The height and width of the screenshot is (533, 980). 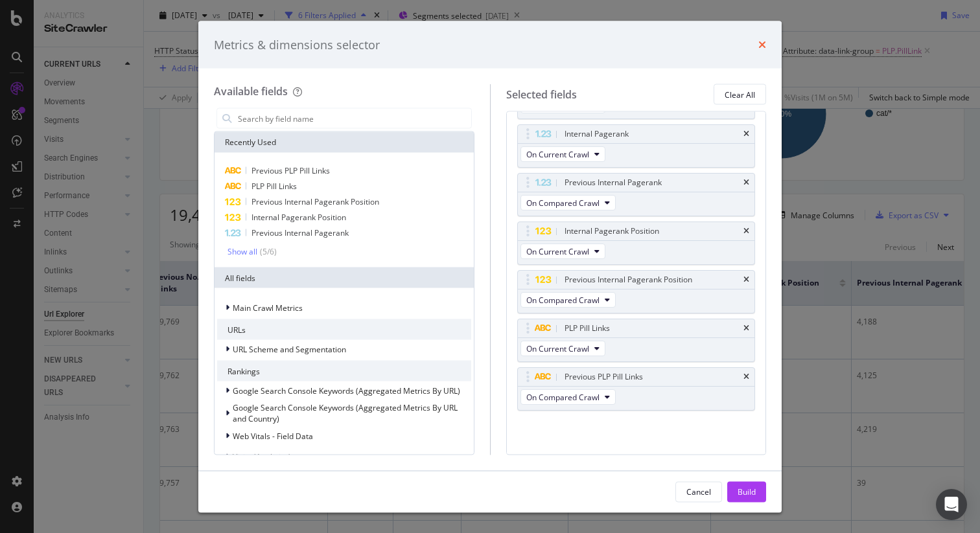 What do you see at coordinates (612, 232) in the screenshot?
I see `div: Internal Pagerank Position` at bounding box center [612, 232].